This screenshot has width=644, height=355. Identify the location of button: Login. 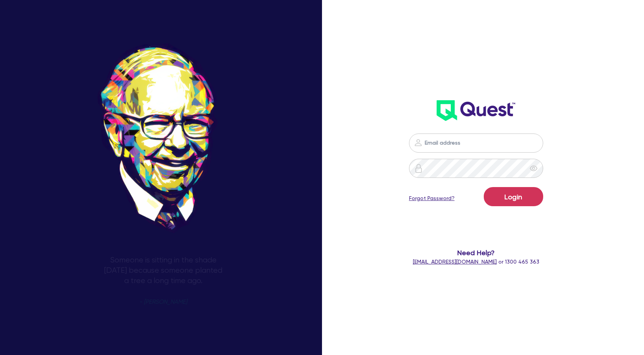
(513, 197).